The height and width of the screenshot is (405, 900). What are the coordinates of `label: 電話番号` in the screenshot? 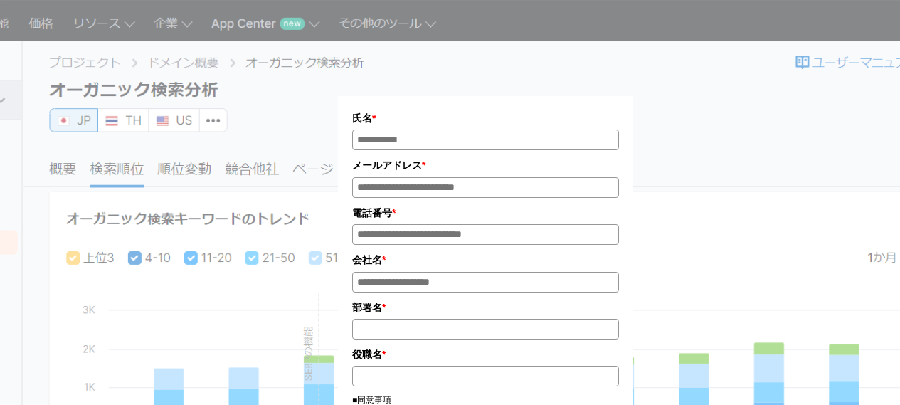 It's located at (485, 213).